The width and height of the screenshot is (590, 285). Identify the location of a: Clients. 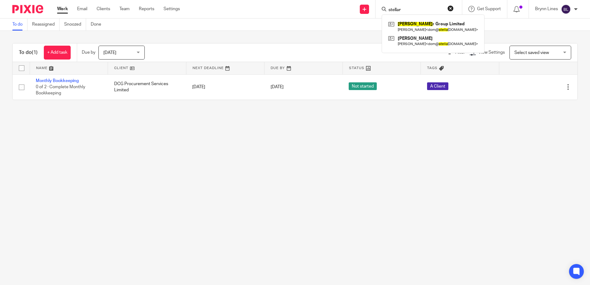
(103, 9).